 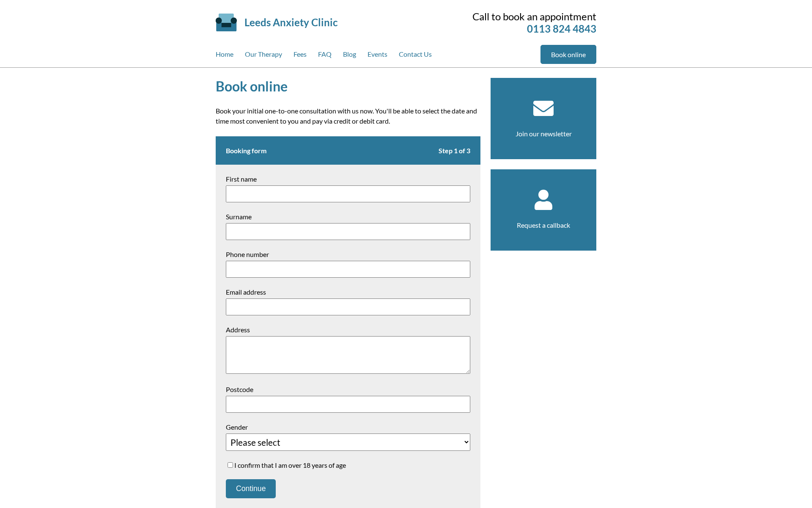 What do you see at coordinates (454, 150) in the screenshot?
I see `span: Step 1 of 3` at bounding box center [454, 150].